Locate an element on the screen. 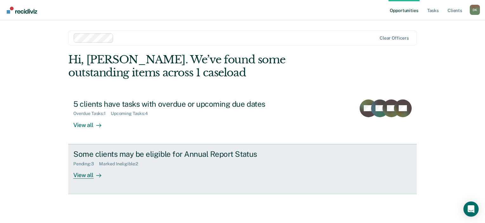 Image resolution: width=485 pixels, height=223 pixels. a: 5 clients have tasks with overdue or upcoming due datesOverdue Tasks:1Upcoming Tasks:4View all is located at coordinates (243, 119).